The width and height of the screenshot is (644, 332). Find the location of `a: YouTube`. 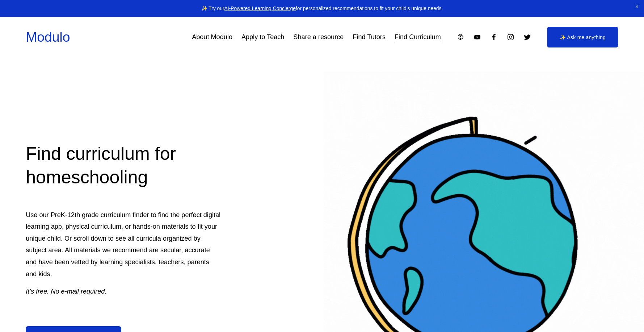

a: YouTube is located at coordinates (477, 37).